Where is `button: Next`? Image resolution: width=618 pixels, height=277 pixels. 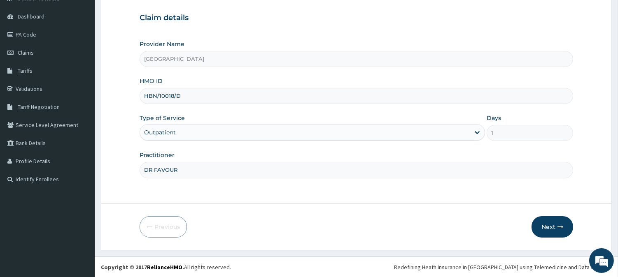
button: Next is located at coordinates (552, 227).